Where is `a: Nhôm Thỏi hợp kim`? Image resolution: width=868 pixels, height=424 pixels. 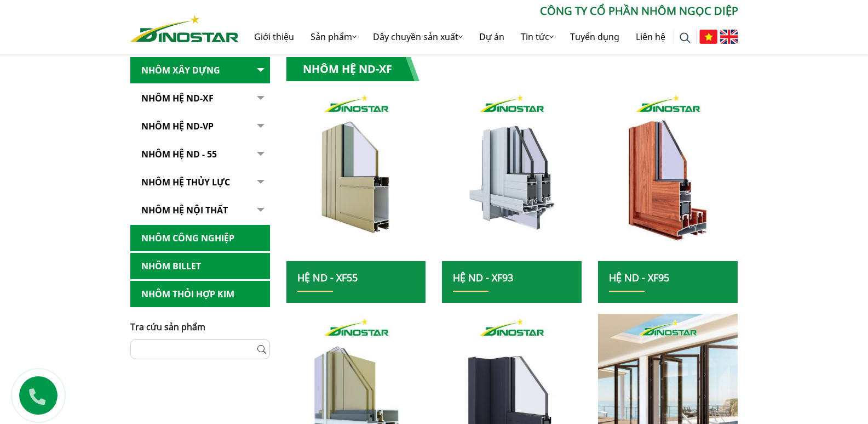 a: Nhôm Thỏi hợp kim is located at coordinates (200, 294).